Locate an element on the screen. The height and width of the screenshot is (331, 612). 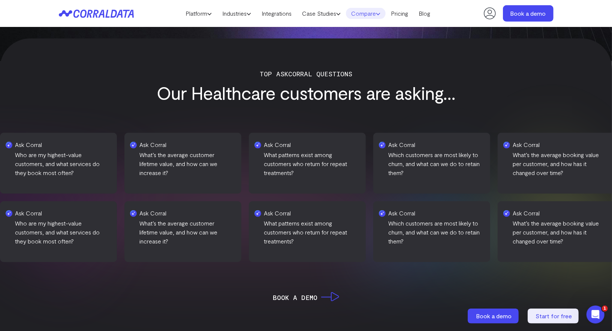
a: Industries is located at coordinates (236, 13).